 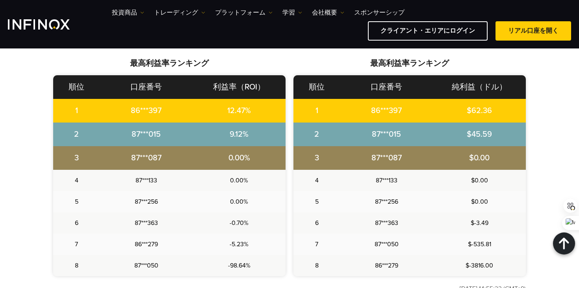 What do you see at coordinates (239, 111) in the screenshot?
I see `td: 12.47%` at bounding box center [239, 111].